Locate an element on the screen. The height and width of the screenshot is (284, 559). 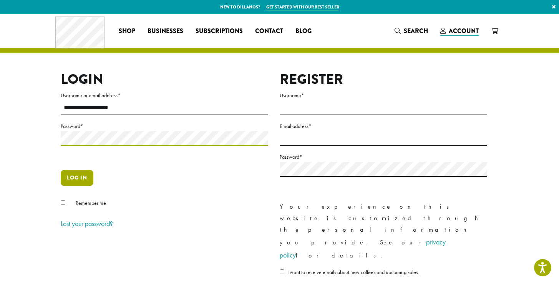
a: privacy policy is located at coordinates (362, 248).